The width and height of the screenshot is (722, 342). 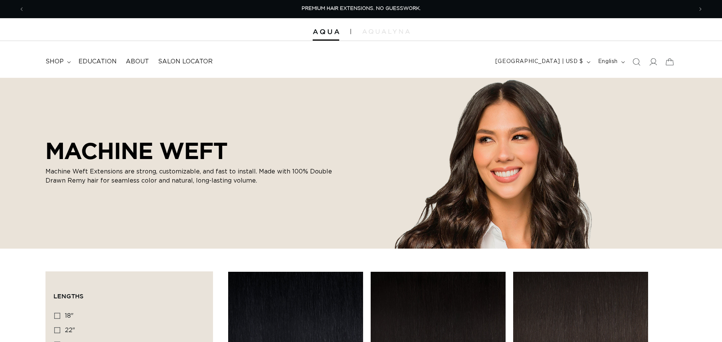 What do you see at coordinates (185, 61) in the screenshot?
I see `span: Salon Locator` at bounding box center [185, 61].